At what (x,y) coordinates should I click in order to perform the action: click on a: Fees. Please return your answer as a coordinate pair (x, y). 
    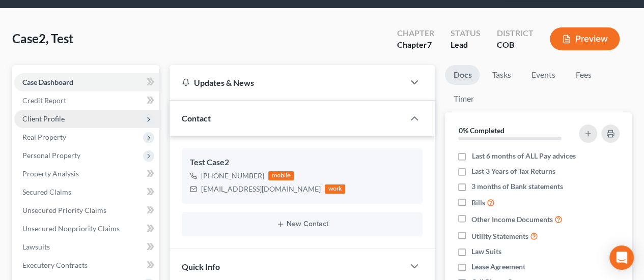
    Looking at the image, I should click on (584, 75).